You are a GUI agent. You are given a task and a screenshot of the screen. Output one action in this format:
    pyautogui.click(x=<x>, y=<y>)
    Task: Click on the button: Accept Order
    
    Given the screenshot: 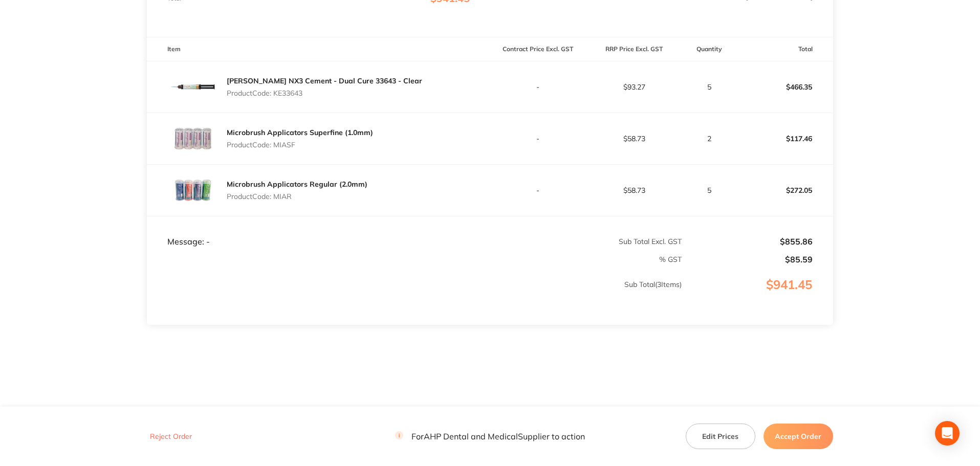 What is the action you would take?
    pyautogui.click(x=799, y=437)
    